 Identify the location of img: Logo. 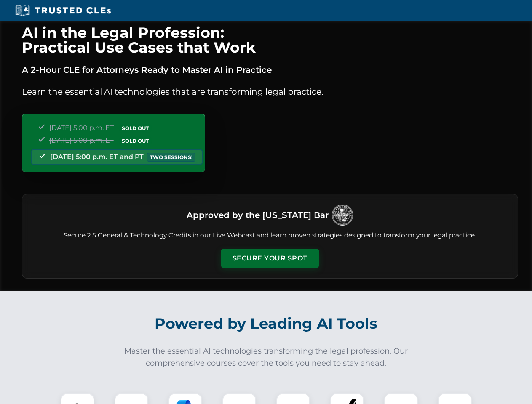
(342, 215).